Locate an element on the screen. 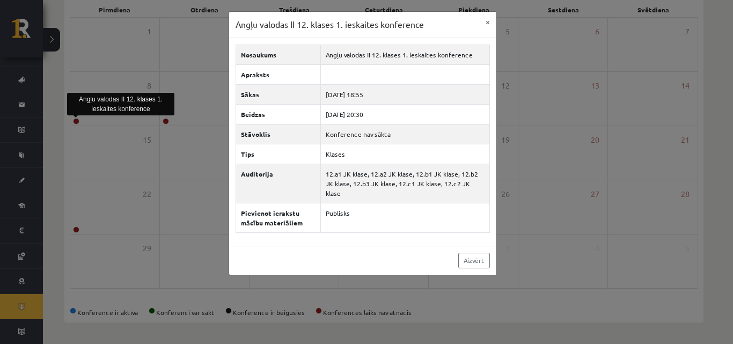 The height and width of the screenshot is (344, 733). td: Klases is located at coordinates (405, 153).